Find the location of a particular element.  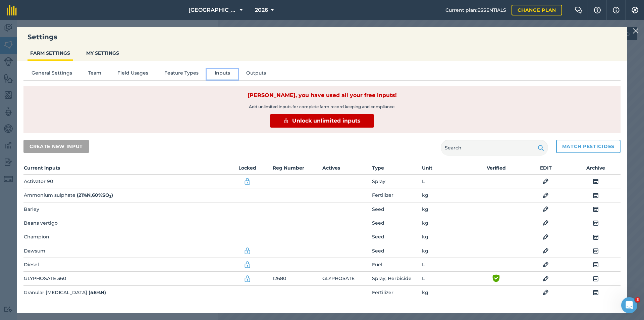

td: Barley is located at coordinates (123, 209).